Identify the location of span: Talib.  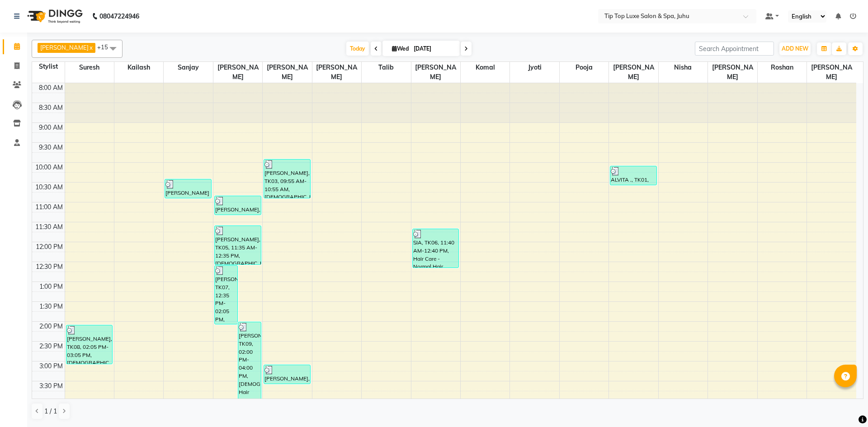
(386, 67).